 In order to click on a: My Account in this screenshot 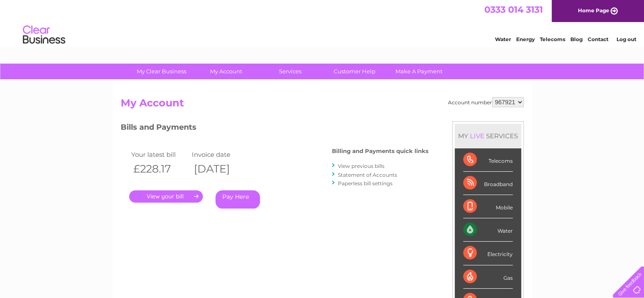, I will do `click(226, 71)`.